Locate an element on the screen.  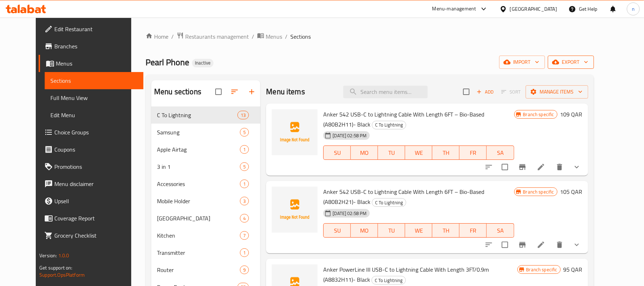
span: FR is located at coordinates (473, 230).